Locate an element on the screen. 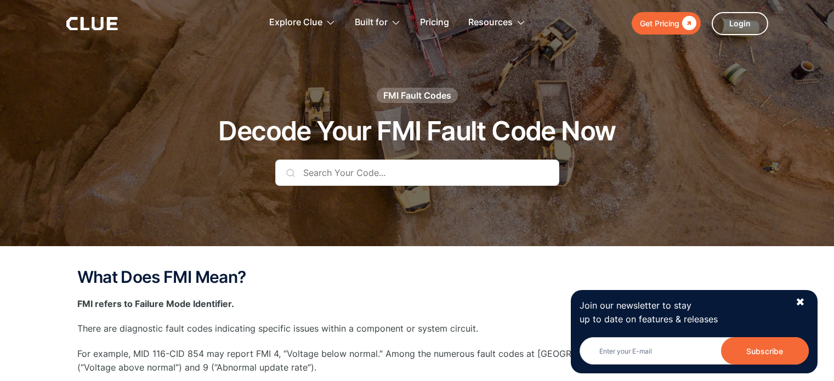 This screenshot has height=381, width=834. div: Built for is located at coordinates (371, 22).